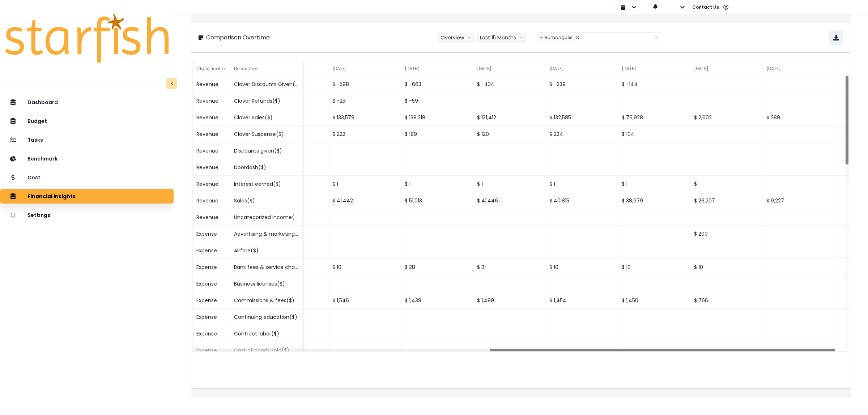  I want to click on div: El Bumangues, so click(559, 37).